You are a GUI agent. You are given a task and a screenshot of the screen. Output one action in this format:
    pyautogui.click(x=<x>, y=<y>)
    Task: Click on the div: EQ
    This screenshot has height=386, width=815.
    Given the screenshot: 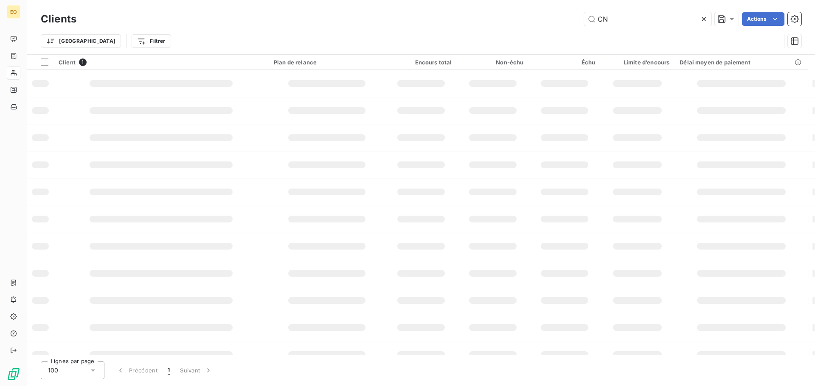 What is the action you would take?
    pyautogui.click(x=14, y=12)
    